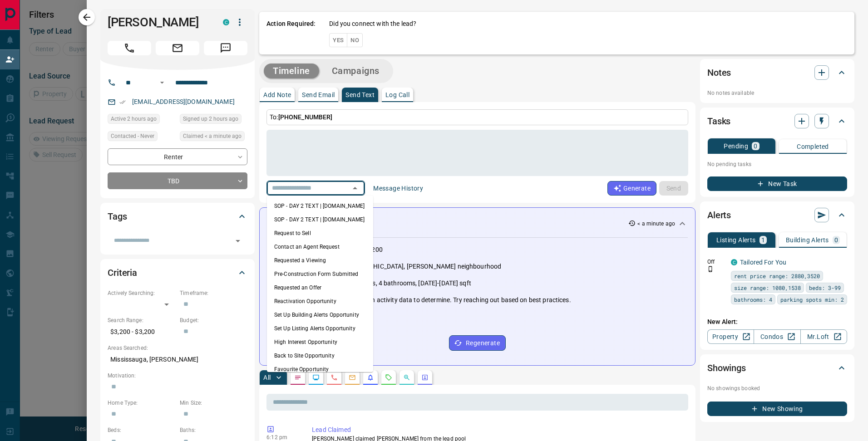 This screenshot has width=868, height=441. What do you see at coordinates (632, 188) in the screenshot?
I see `button: Generate` at bounding box center [632, 188].